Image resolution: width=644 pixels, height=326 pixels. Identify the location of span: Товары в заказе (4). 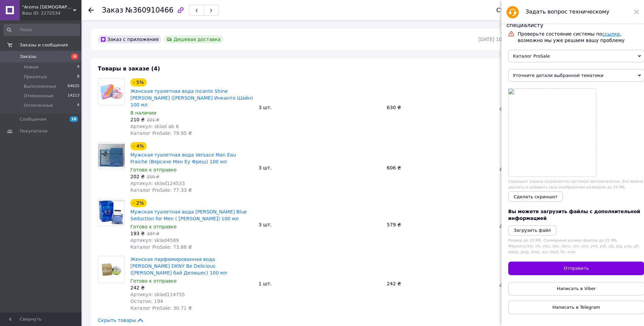
(128, 69).